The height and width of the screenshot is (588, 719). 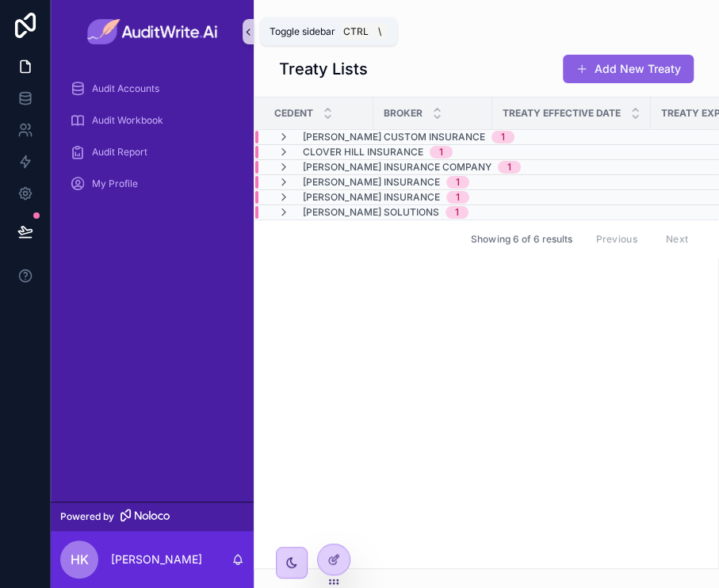 I want to click on span: My Profile, so click(x=115, y=184).